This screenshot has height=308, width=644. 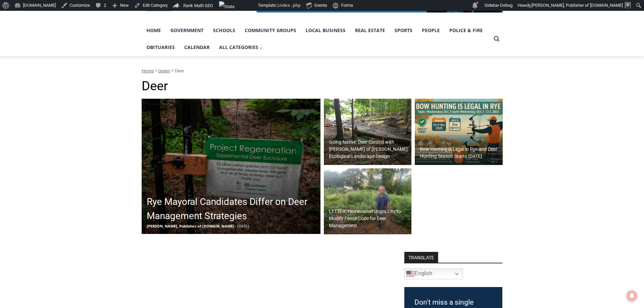 I want to click on a: English, so click(x=434, y=274).